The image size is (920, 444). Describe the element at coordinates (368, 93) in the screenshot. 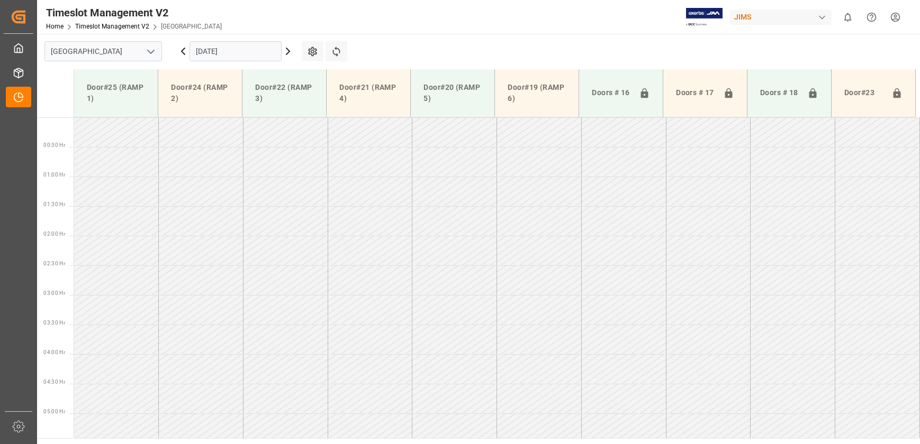

I see `div: Door#21 (RAMP 4)` at that location.